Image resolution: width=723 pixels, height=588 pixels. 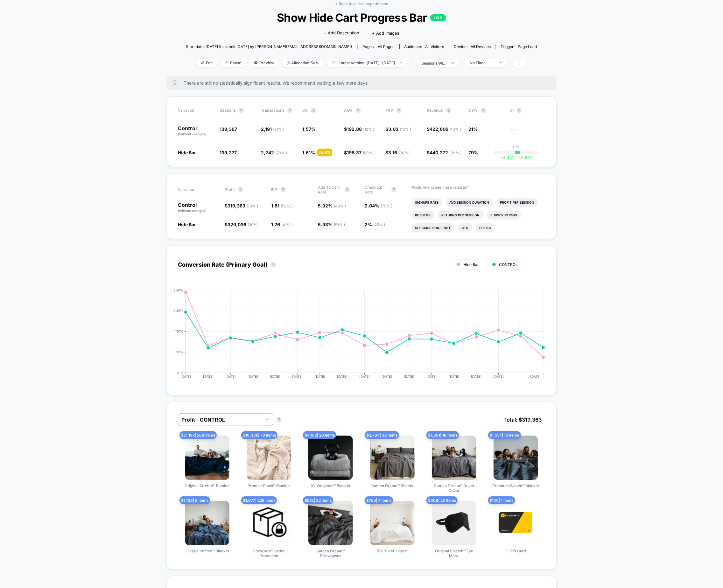 What do you see at coordinates (435, 47) in the screenshot?
I see `span: All Visitors` at bounding box center [435, 47].